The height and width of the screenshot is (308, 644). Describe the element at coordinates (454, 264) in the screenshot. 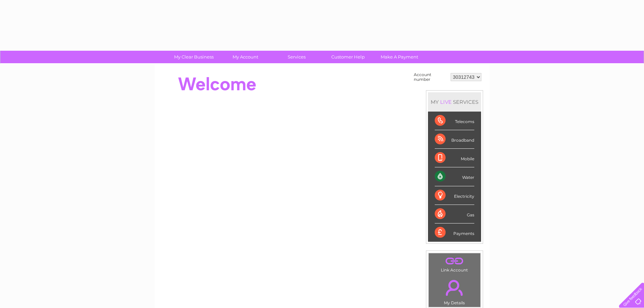

I see `td: Link Account` at that location.